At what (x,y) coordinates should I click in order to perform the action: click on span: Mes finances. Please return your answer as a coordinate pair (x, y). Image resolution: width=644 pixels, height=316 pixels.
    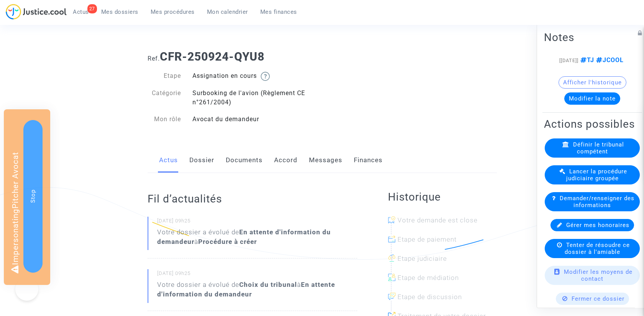
    Looking at the image, I should click on (279, 12).